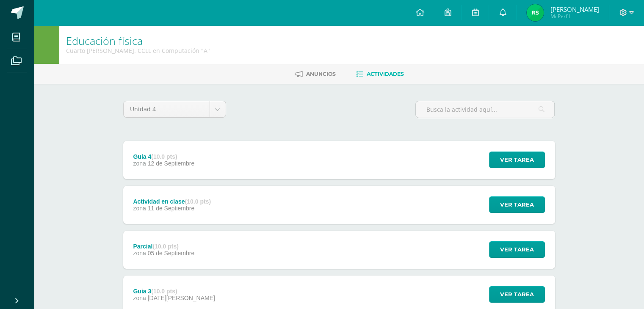 This screenshot has width=644, height=309. What do you see at coordinates (104, 40) in the screenshot?
I see `a: Educación física` at bounding box center [104, 40].